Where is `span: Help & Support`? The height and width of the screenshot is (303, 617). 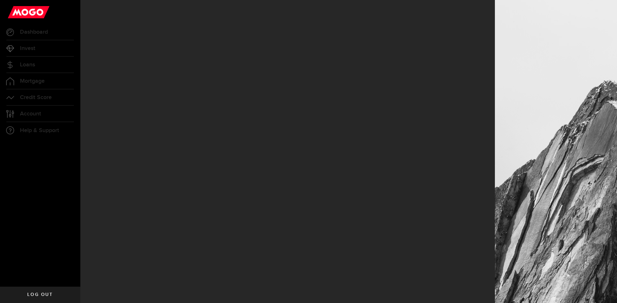
span: Help & Support is located at coordinates (39, 131).